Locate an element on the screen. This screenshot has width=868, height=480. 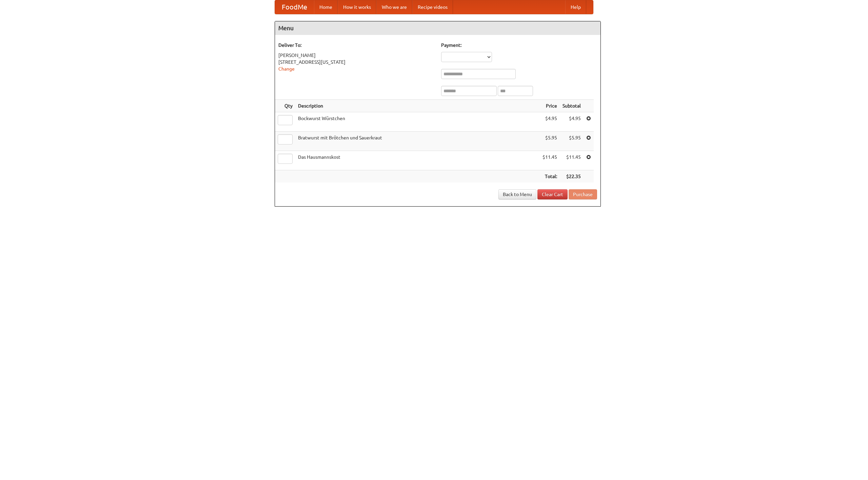
button: Purchase is located at coordinates (583, 194).